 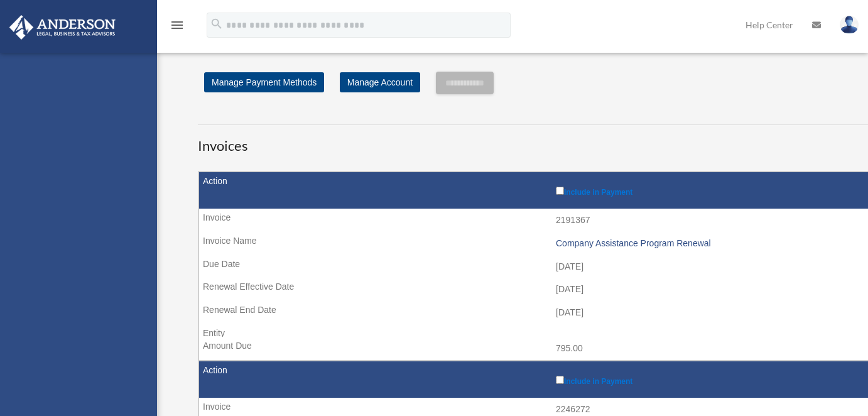 What do you see at coordinates (849, 25) in the screenshot?
I see `img: User Pic` at bounding box center [849, 25].